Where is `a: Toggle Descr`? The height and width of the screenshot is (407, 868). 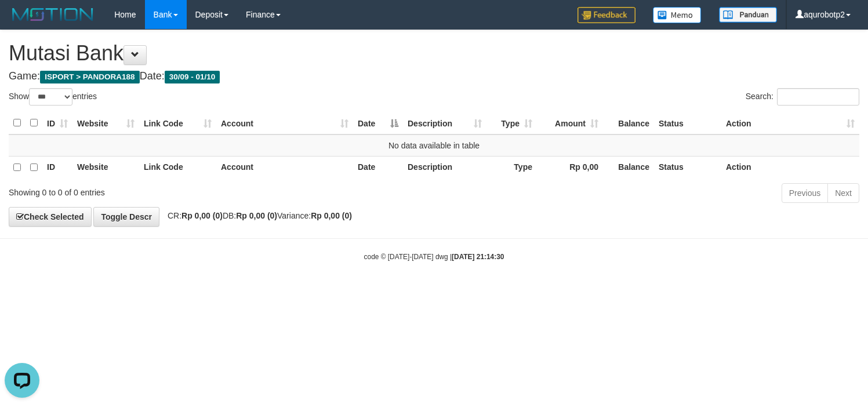
a: Toggle Descr is located at coordinates (126, 217).